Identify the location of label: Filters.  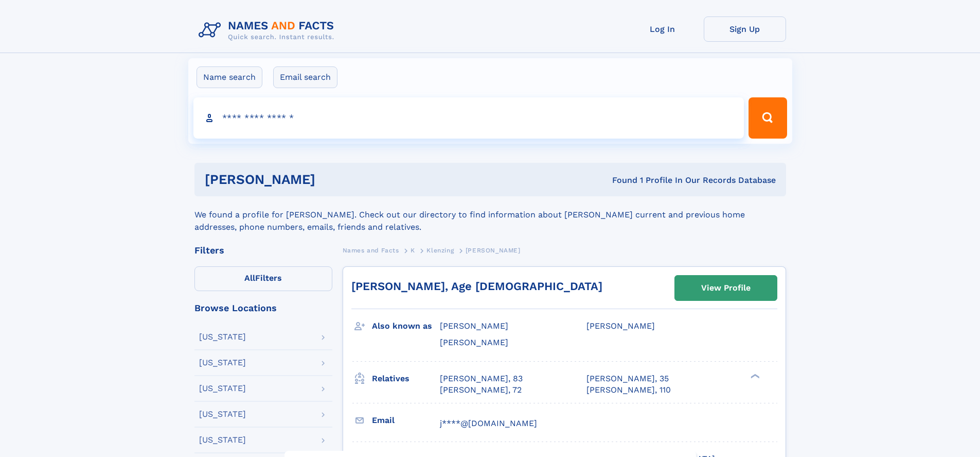
(263, 278).